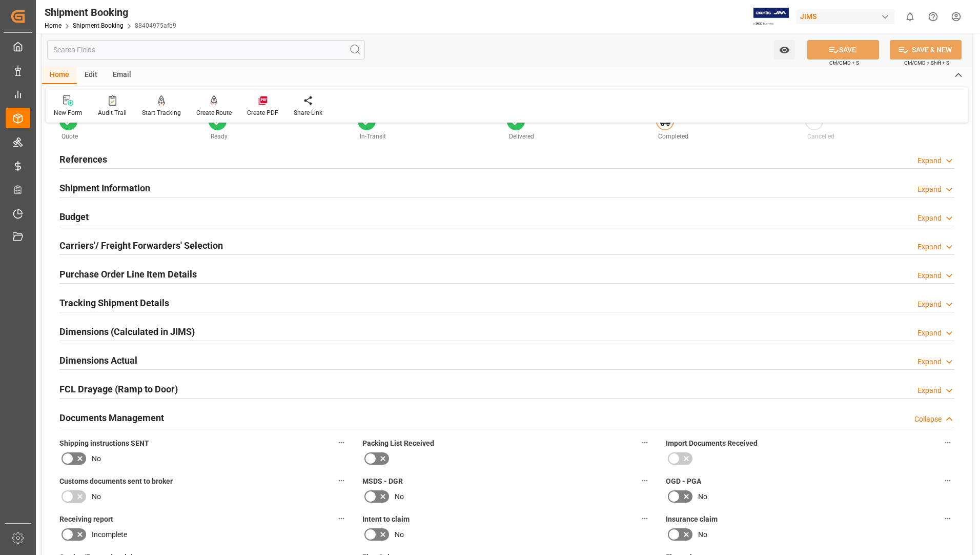 Image resolution: width=980 pixels, height=555 pixels. I want to click on div: Collapse, so click(928, 419).